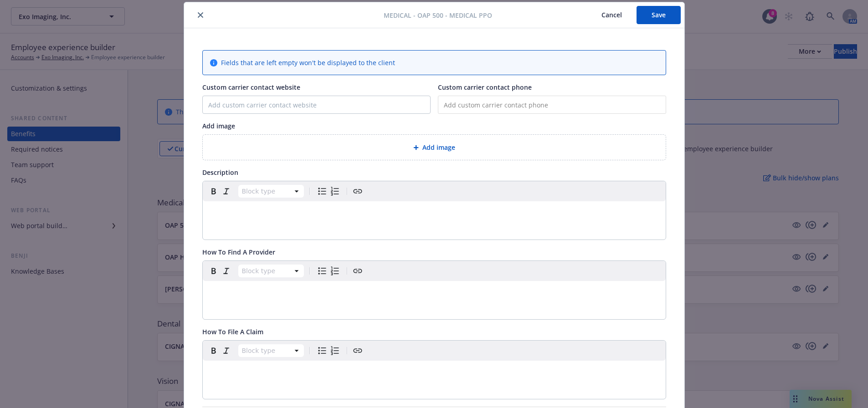 The height and width of the screenshot is (408, 868). What do you see at coordinates (308, 63) in the screenshot?
I see `span: Fields that are left empty won't be displayed to the client` at bounding box center [308, 63].